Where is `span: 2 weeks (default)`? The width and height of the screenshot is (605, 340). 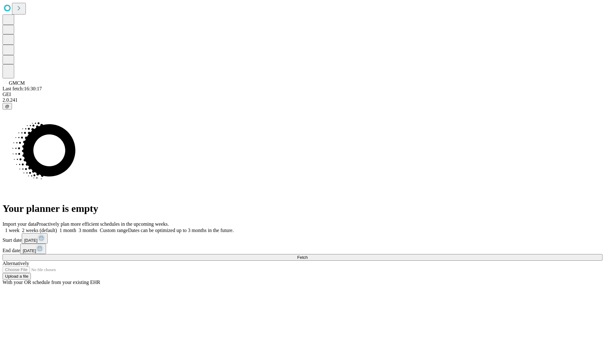
span: 2 weeks (default) is located at coordinates (39, 230).